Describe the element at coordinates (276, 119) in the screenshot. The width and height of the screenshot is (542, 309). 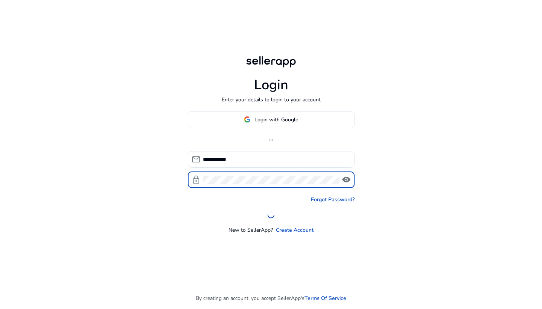
I see `span: Login with Google` at that location.